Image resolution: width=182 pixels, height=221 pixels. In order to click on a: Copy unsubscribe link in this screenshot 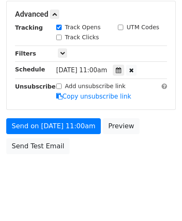, I will do `click(94, 96)`.